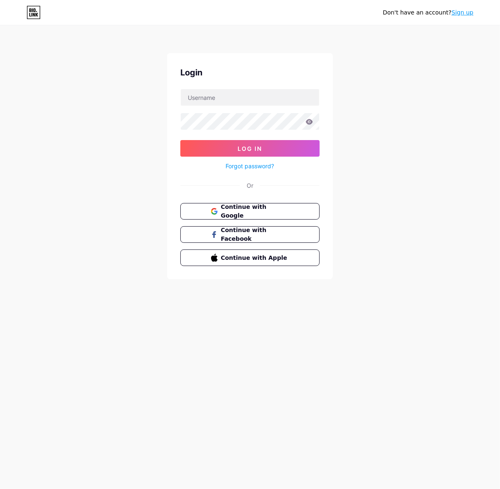  Describe the element at coordinates (250, 166) in the screenshot. I see `a: Forgot password?` at that location.